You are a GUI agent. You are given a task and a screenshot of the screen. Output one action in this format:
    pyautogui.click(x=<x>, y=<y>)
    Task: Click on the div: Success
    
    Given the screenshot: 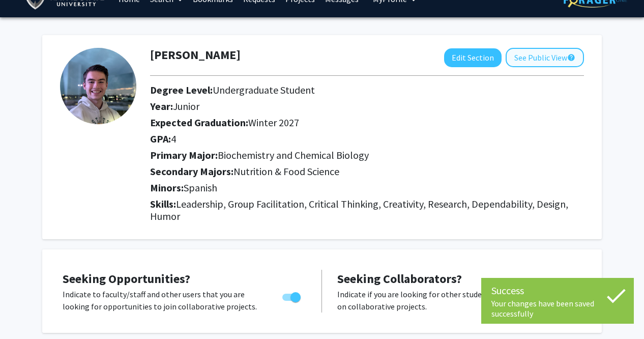 What is the action you would take?
    pyautogui.click(x=557, y=290)
    